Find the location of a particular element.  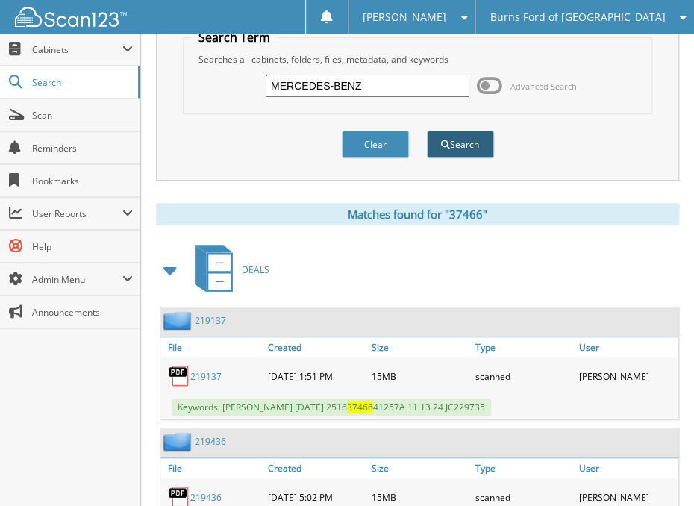

span: DEALS is located at coordinates (255, 269).